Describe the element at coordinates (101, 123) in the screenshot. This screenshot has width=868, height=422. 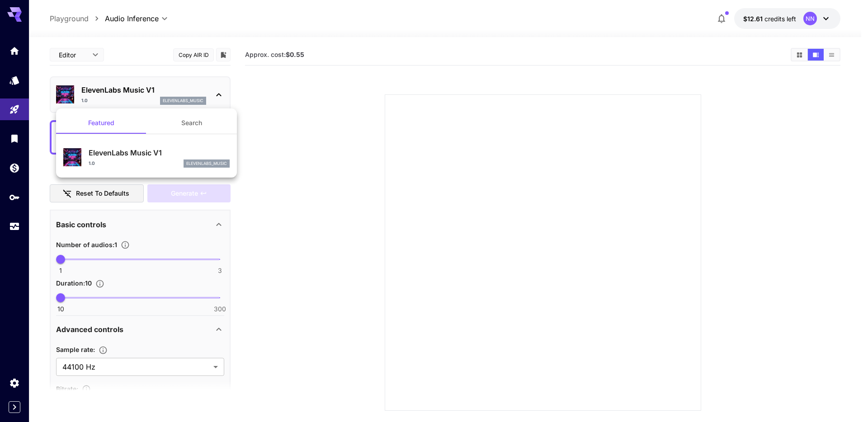
I see `button: Featured` at that location.